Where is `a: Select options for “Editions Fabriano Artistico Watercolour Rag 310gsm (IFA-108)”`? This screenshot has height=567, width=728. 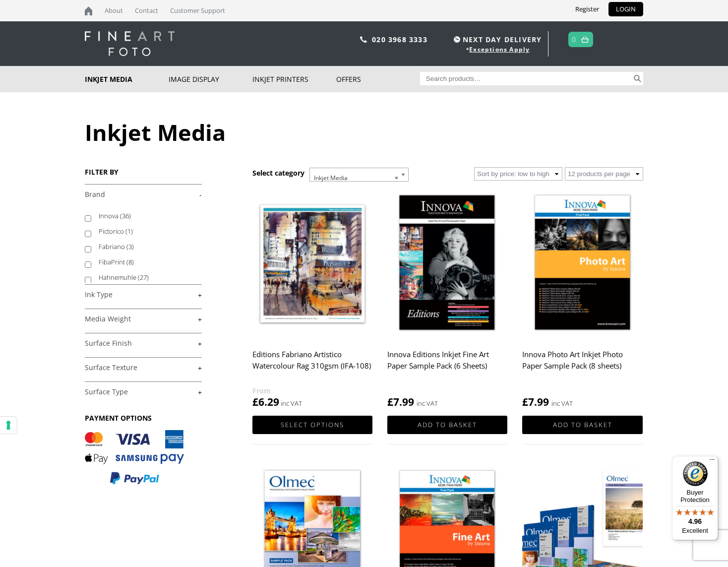
a: Select options for “Editions Fabriano Artistico Watercolour Rag 310gsm (IFA-108)” is located at coordinates (312, 425).